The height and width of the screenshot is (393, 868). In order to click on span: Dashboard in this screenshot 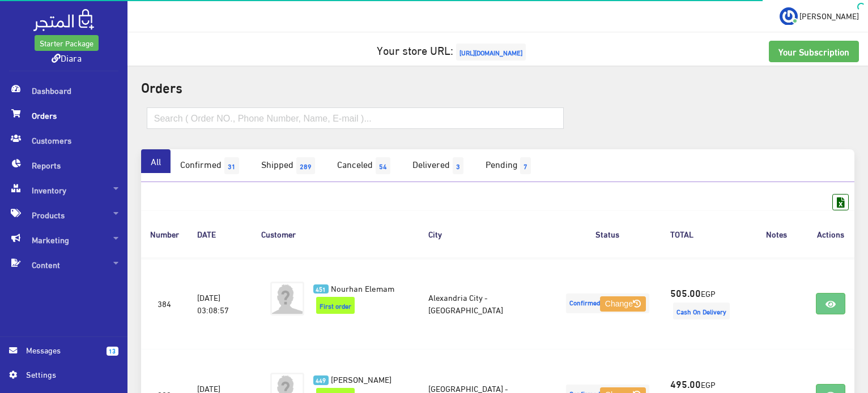, I will do `click(63, 90)`.